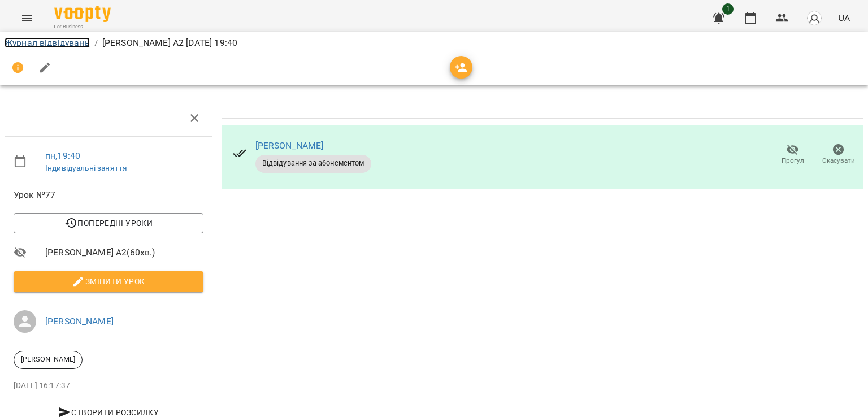 This screenshot has width=868, height=417. What do you see at coordinates (109, 195) in the screenshot?
I see `span: Урок №77` at bounding box center [109, 195].